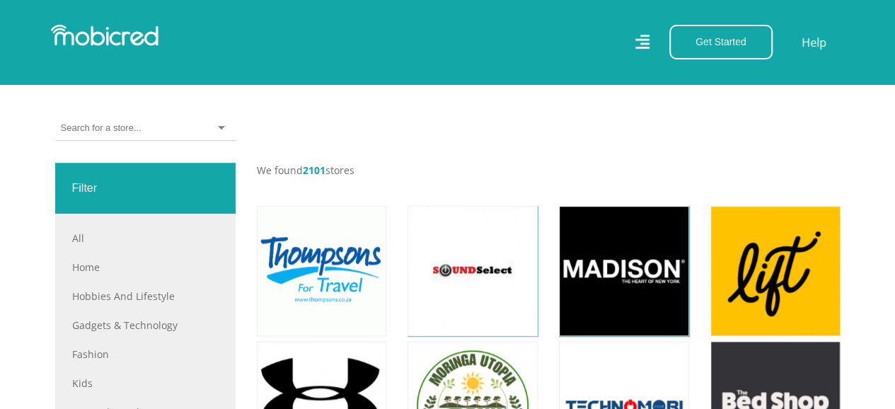 The height and width of the screenshot is (409, 895). What do you see at coordinates (145, 354) in the screenshot?
I see `a: Fashion` at bounding box center [145, 354].